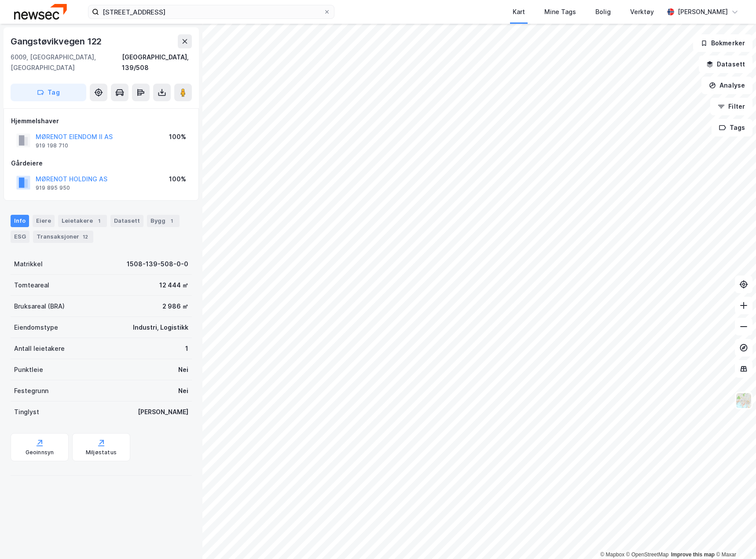 The height and width of the screenshot is (559, 756). I want to click on a: Improve this map, so click(693, 555).